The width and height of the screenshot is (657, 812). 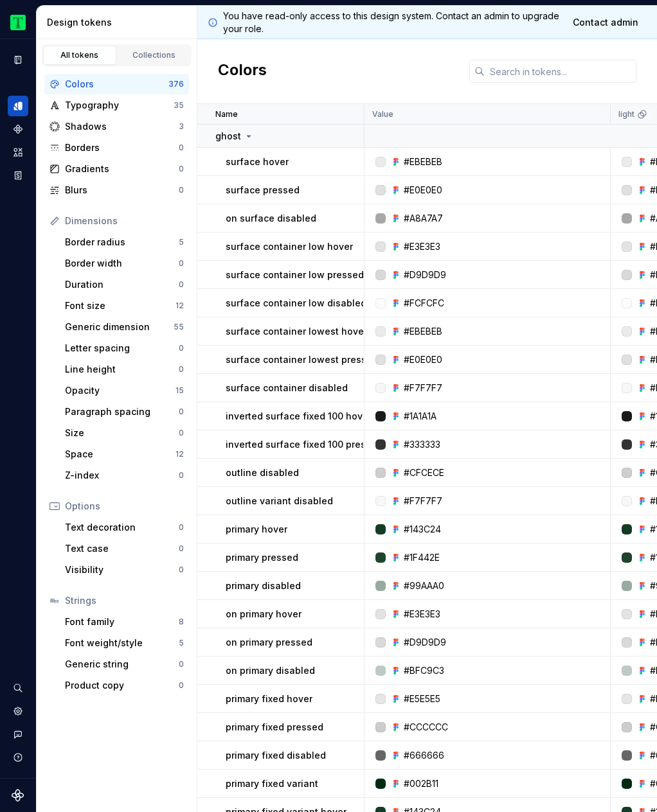 What do you see at coordinates (124, 369) in the screenshot?
I see `a: Line height0` at bounding box center [124, 369].